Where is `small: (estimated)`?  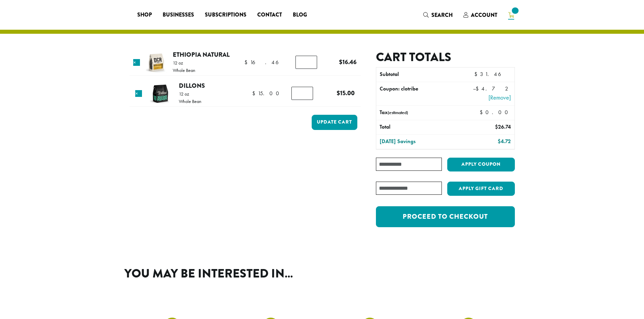
small: (estimated) is located at coordinates (398, 112).